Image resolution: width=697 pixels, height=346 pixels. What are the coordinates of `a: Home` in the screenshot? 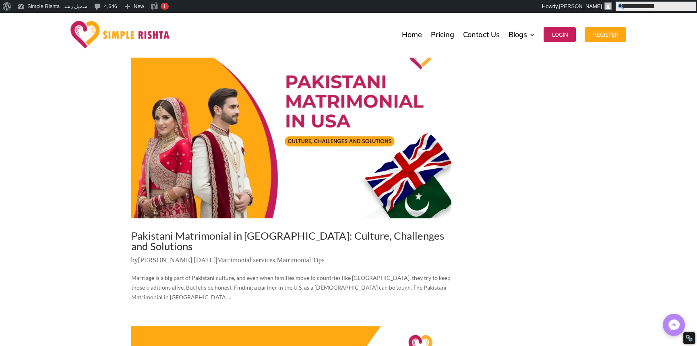 It's located at (411, 35).